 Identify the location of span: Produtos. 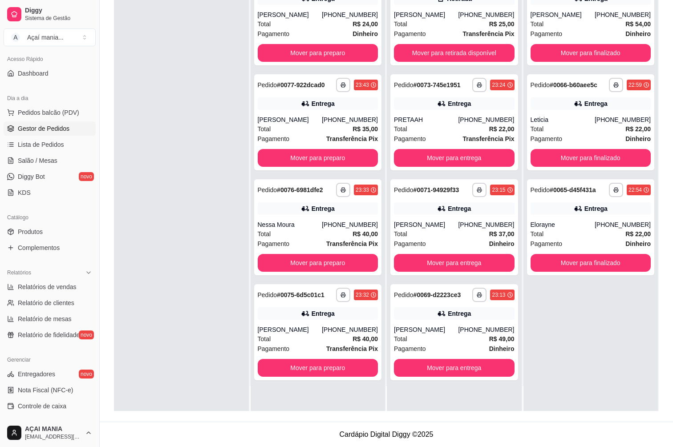
(30, 232).